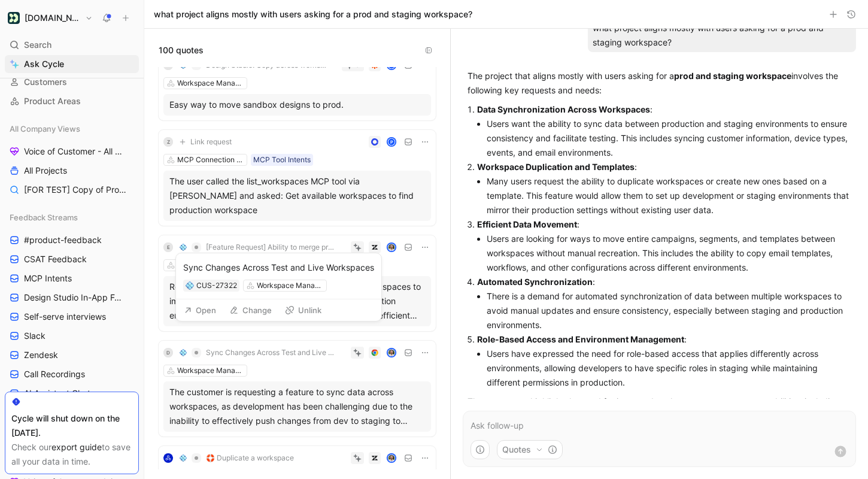 This screenshot has height=479, width=868. What do you see at coordinates (72, 64) in the screenshot?
I see `a: Ask Cycle` at bounding box center [72, 64].